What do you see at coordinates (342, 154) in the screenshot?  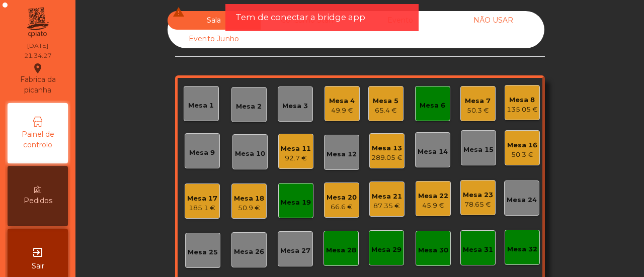 I see `div: Mesa 12` at bounding box center [342, 154].